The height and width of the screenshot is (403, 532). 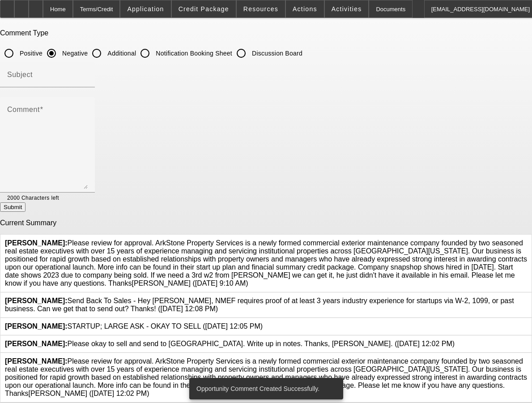 What do you see at coordinates (261, 9) in the screenshot?
I see `button: Resources` at bounding box center [261, 9].